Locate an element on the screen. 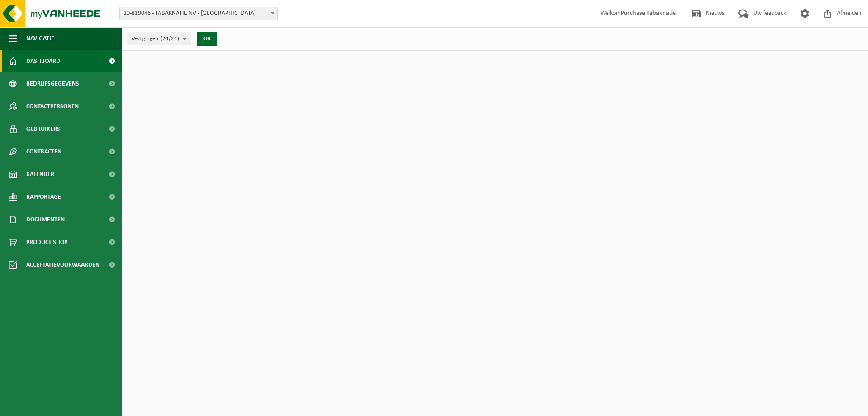 The width and height of the screenshot is (868, 416). span: Acceptatievoorwaarden is located at coordinates (63, 265).